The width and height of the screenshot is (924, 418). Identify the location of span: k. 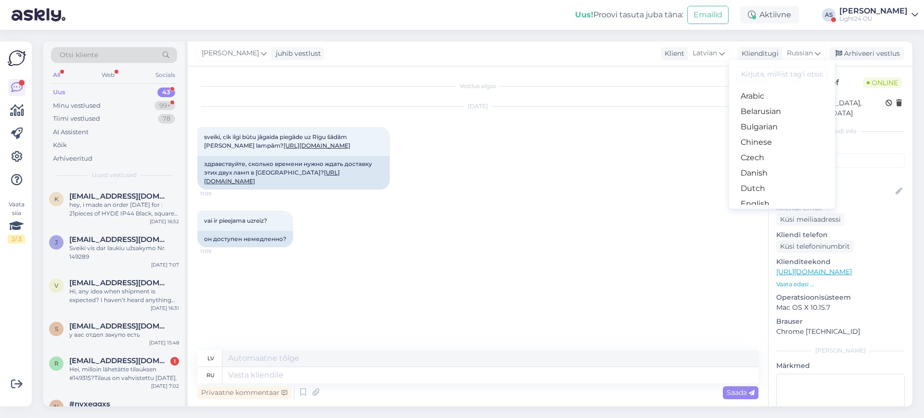
(56, 199).